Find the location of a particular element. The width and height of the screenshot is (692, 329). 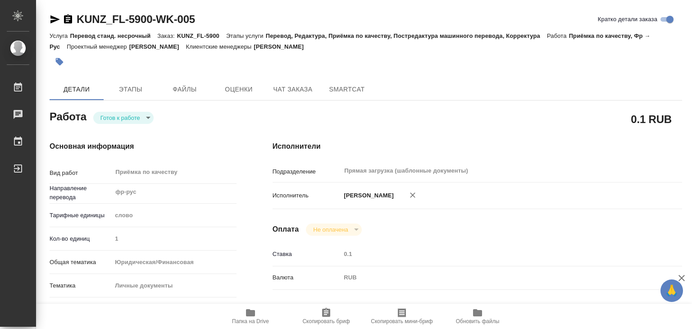

p: Вид работ is located at coordinates (81, 173).